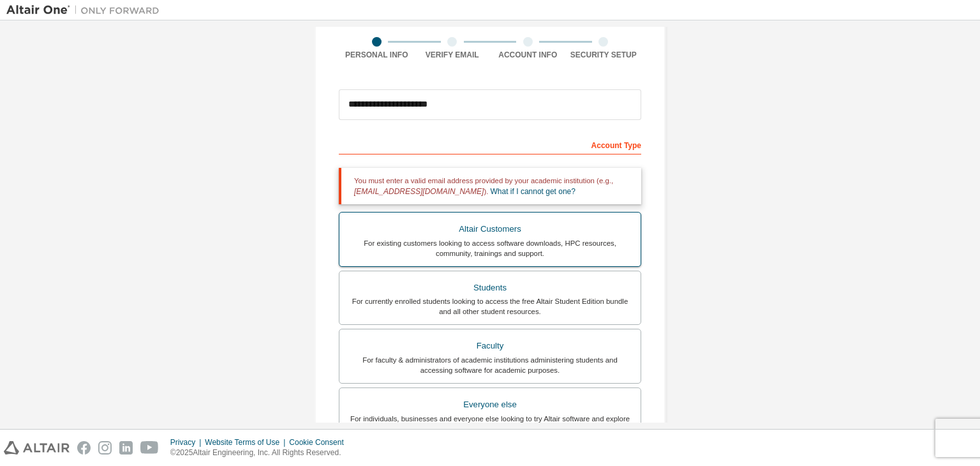  Describe the element at coordinates (533, 191) in the screenshot. I see `a: What if I cannot get one?` at that location.